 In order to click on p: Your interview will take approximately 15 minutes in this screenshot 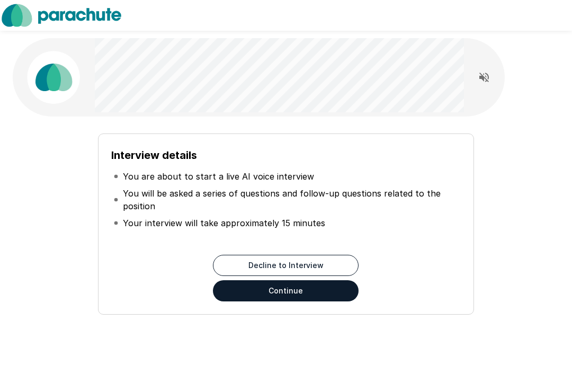, I will do `click(224, 223)`.